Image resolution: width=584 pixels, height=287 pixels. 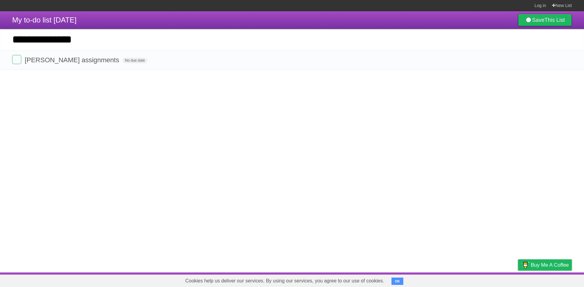 I want to click on span: Cookies help us deliver our services. By using our services, you agree to our use of cookies., so click(x=285, y=281).